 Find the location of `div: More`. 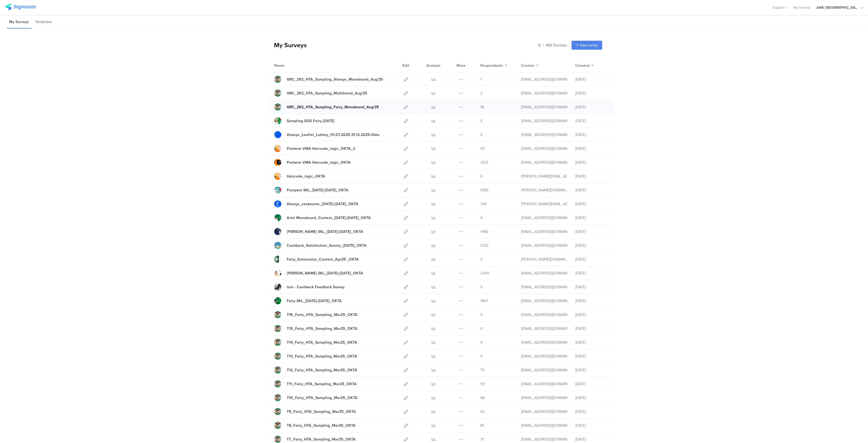

div: More is located at coordinates (461, 66).